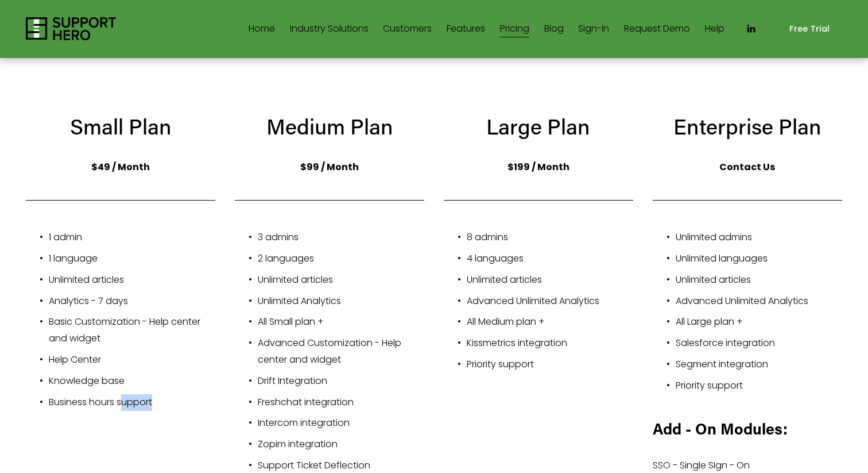 Image resolution: width=868 pixels, height=473 pixels. Describe the element at coordinates (554, 29) in the screenshot. I see `a: Blog` at that location.